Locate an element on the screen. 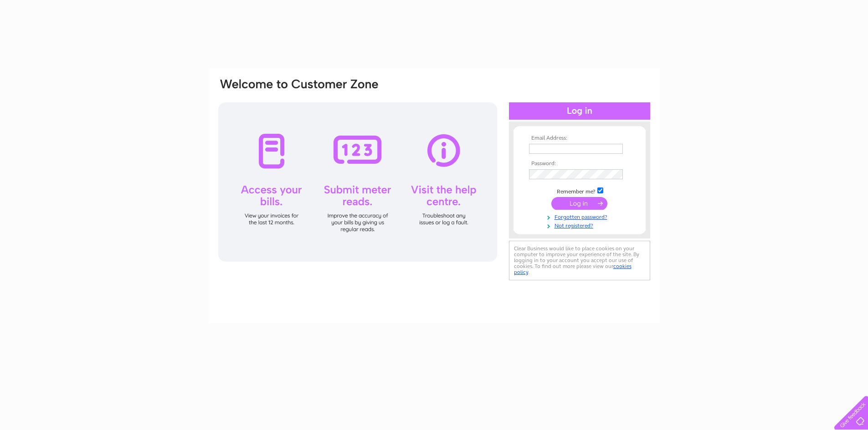  td: Remember me? is located at coordinates (580, 191).